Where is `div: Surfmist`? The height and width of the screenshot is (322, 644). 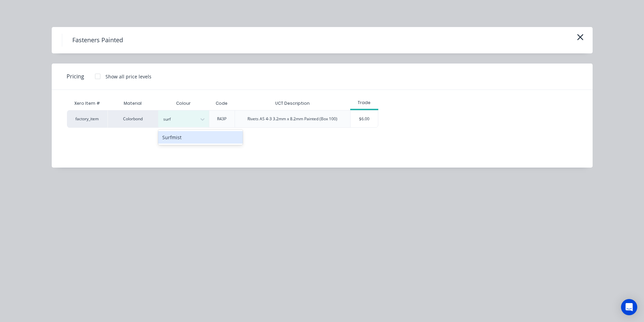 div: Surfmist is located at coordinates (201, 137).